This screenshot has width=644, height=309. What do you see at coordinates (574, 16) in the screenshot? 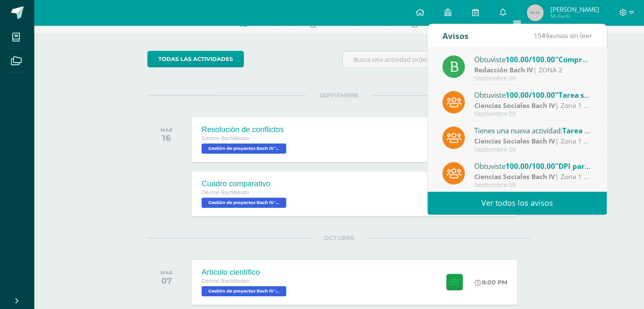
I see `span: Mi Perfil` at bounding box center [574, 16].